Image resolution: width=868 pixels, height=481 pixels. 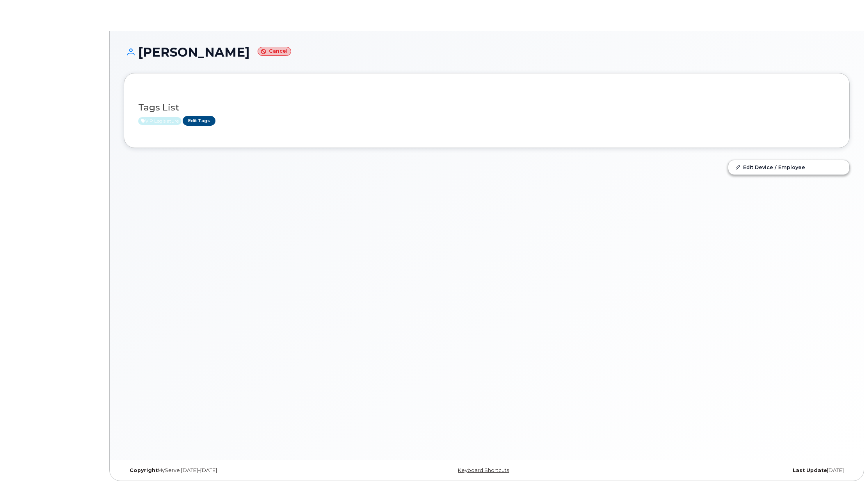 What do you see at coordinates (274, 51) in the screenshot?
I see `small: Cancel` at bounding box center [274, 51].